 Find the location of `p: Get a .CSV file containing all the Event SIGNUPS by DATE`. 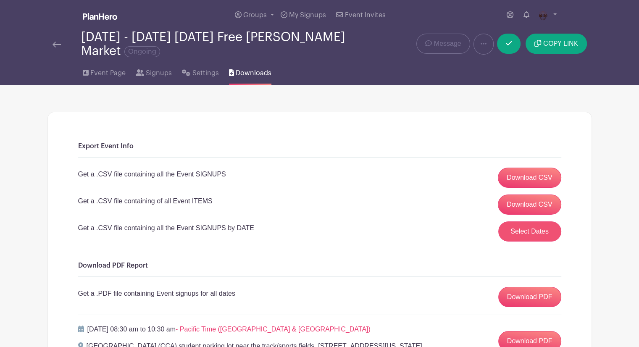

p: Get a .CSV file containing all the Event SIGNUPS by DATE is located at coordinates (166, 228).